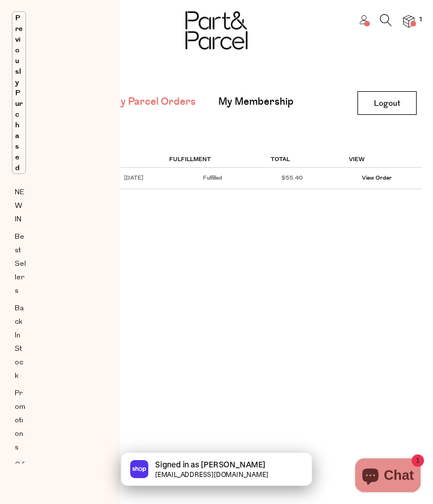 Image resolution: width=433 pixels, height=504 pixels. I want to click on th: Date, so click(129, 160).